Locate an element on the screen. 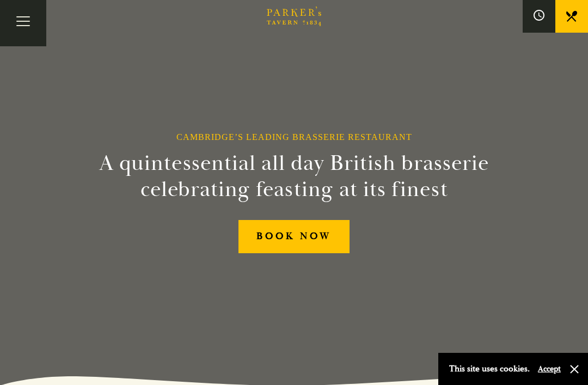 This screenshot has height=385, width=588. h2: A quintessential all day British brasserie celebrating feasting at its finest is located at coordinates (294, 176).